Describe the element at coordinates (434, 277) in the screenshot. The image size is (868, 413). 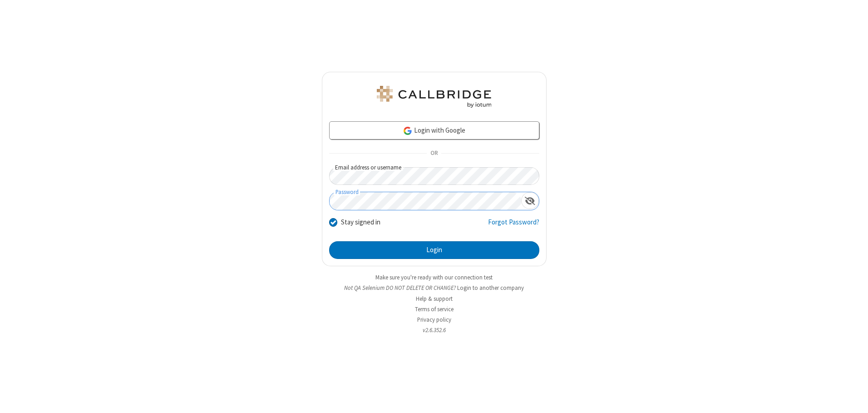
I see `a: Make sure you're ready with our connection test` at that location.